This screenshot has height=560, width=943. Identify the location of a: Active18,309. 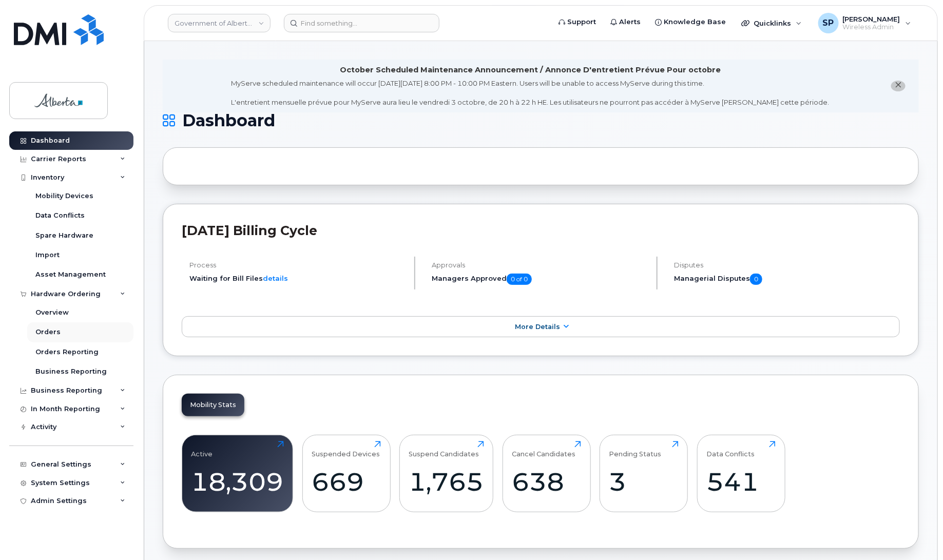
(238, 473).